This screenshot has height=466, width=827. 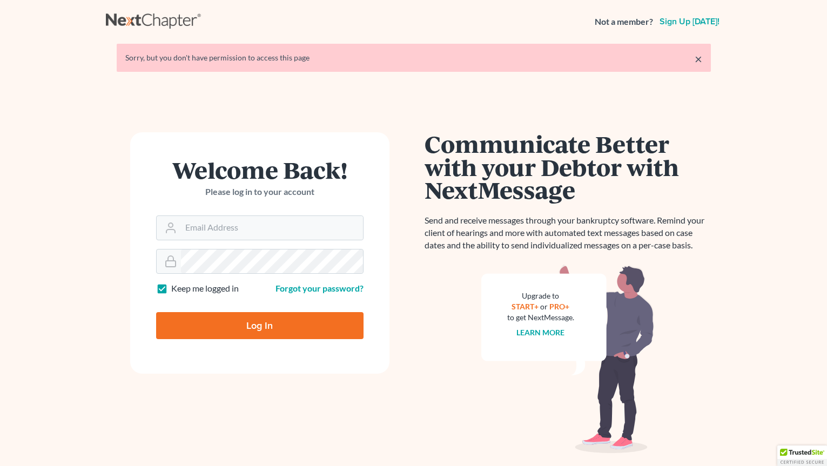 I want to click on img: nextmessage_bg-59042aed3d76b12b5cd301f8e5b87938c9018125f34e5fa2b7a6b67550977c72.svg, so click(x=568, y=359).